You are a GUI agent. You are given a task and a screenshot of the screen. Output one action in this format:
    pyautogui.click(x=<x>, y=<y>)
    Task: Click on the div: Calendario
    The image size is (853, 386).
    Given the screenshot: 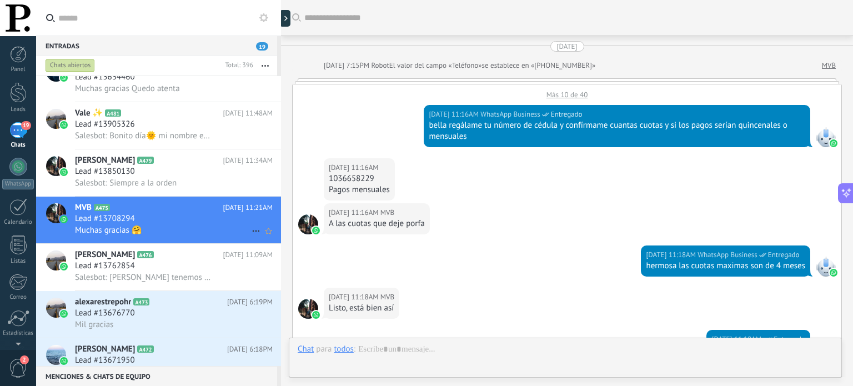 What is the action you would take?
    pyautogui.click(x=18, y=222)
    